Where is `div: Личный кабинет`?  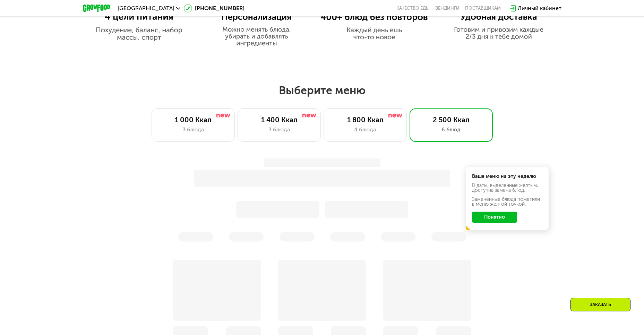
div: Личный кабинет is located at coordinates (540, 8).